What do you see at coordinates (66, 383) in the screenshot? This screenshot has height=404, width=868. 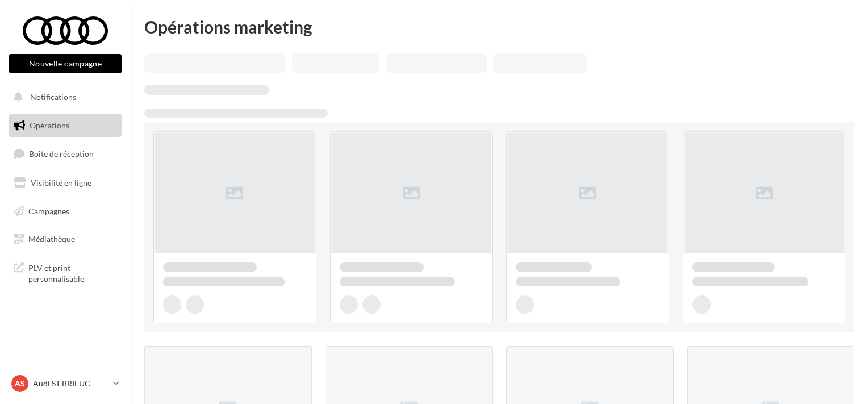 I see `a: AS Audi ST BRIEUC` at bounding box center [66, 383].